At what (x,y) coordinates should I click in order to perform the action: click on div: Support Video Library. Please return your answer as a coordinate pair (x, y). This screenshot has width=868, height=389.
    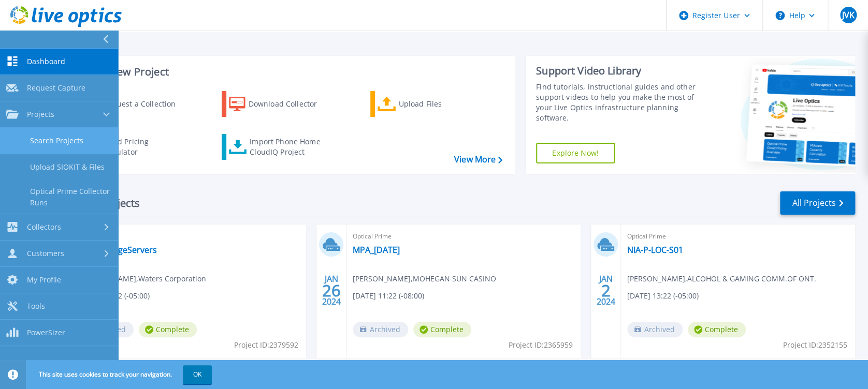
    Looking at the image, I should click on (619, 71).